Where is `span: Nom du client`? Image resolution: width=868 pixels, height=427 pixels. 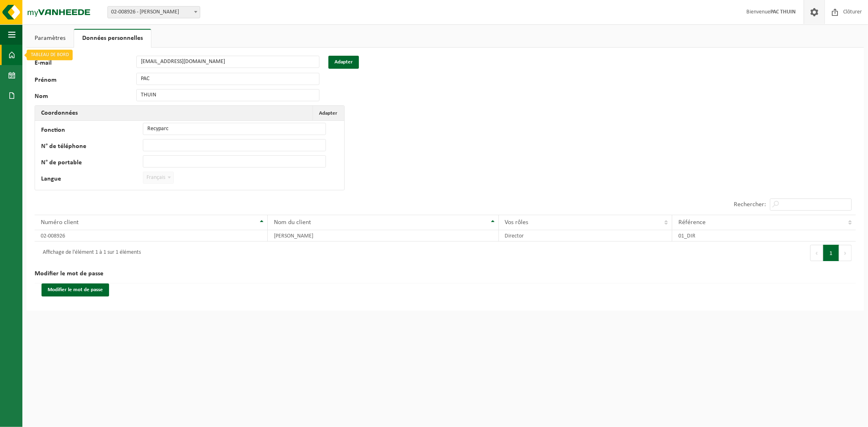 span: Nom du client is located at coordinates (292, 223).